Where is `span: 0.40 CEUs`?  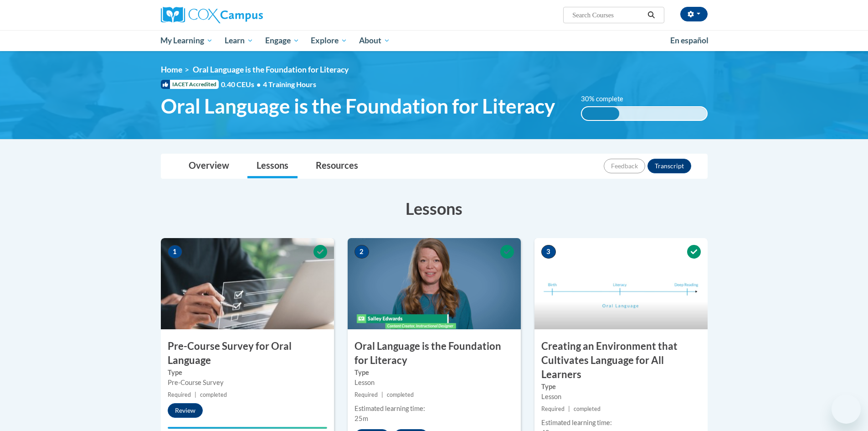
span: 0.40 CEUs is located at coordinates (242, 84).